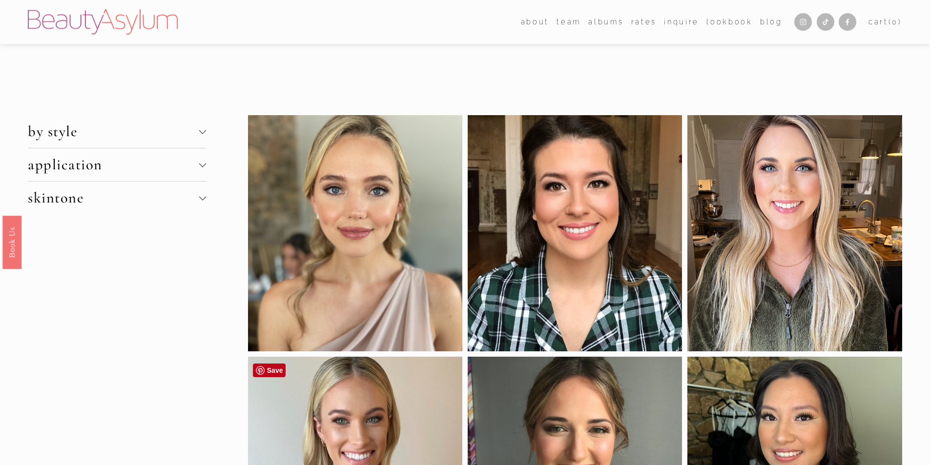 This screenshot has width=930, height=465. Describe the element at coordinates (117, 165) in the screenshot. I see `button: application` at that location.